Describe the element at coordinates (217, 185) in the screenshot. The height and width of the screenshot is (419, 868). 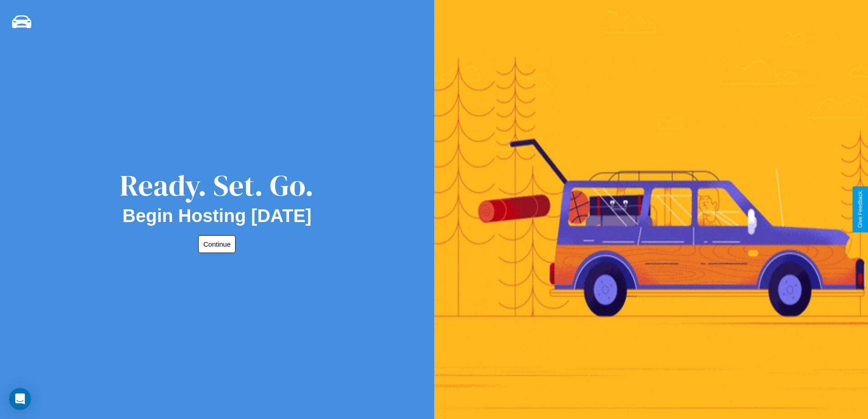
I see `div: Ready. Set. Go.` at that location.